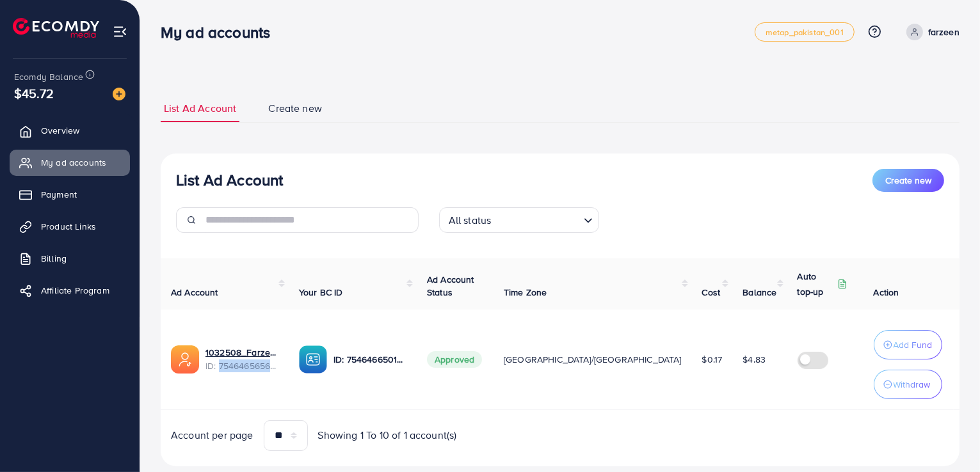 This screenshot has width=980, height=472. Describe the element at coordinates (200, 108) in the screenshot. I see `span: List Ad Account` at that location.